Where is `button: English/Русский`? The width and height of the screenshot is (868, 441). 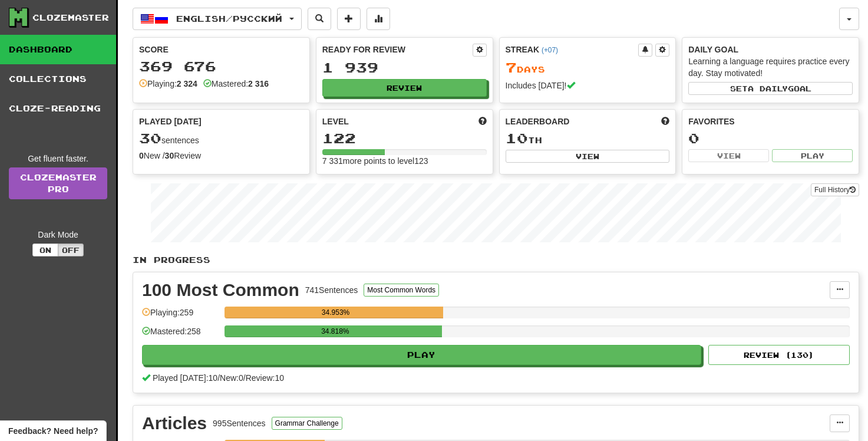 button: English/Русский is located at coordinates (217, 19).